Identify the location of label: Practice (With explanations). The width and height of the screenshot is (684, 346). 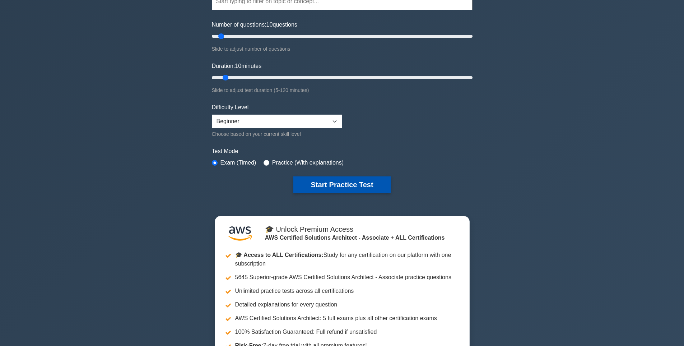
(308, 163).